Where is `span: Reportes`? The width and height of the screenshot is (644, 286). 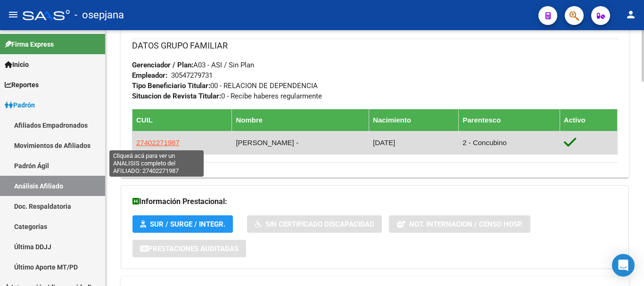
span: Reportes is located at coordinates (22, 85).